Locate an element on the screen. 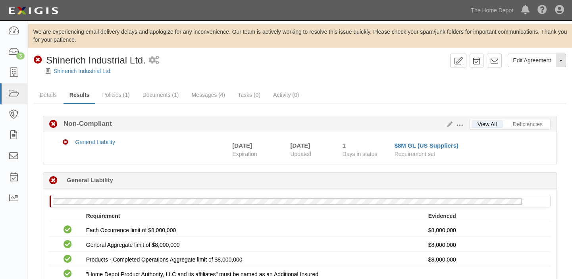  b: General Liability is located at coordinates (90, 180).